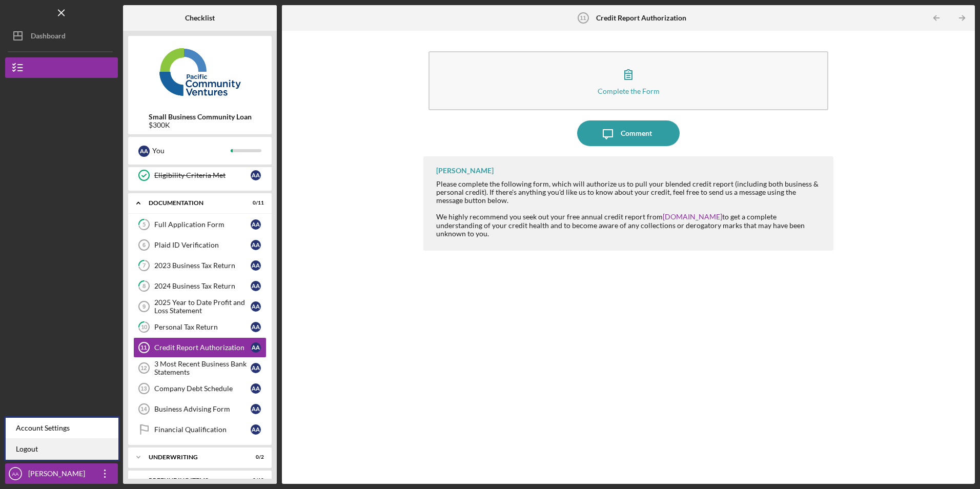  What do you see at coordinates (202, 368) in the screenshot?
I see `div: 3 Most Recent Business Bank Statements` at bounding box center [202, 368].